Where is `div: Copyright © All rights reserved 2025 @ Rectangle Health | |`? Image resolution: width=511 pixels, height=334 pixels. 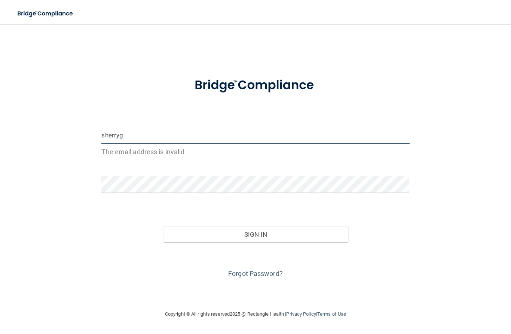
div: Copyright © All rights reserved 2025 @ Rectangle Health | | is located at coordinates (256, 314).